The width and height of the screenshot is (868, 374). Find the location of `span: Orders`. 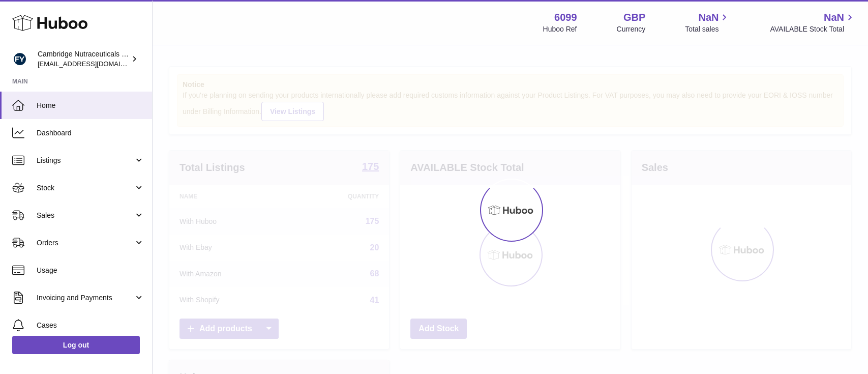

span: Orders is located at coordinates (85, 242).